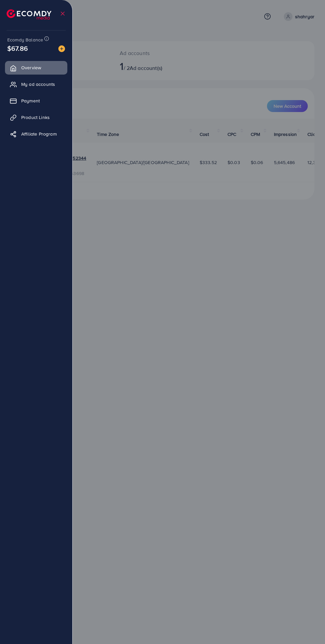  Describe the element at coordinates (36, 117) in the screenshot. I see `a: Product Links` at that location.